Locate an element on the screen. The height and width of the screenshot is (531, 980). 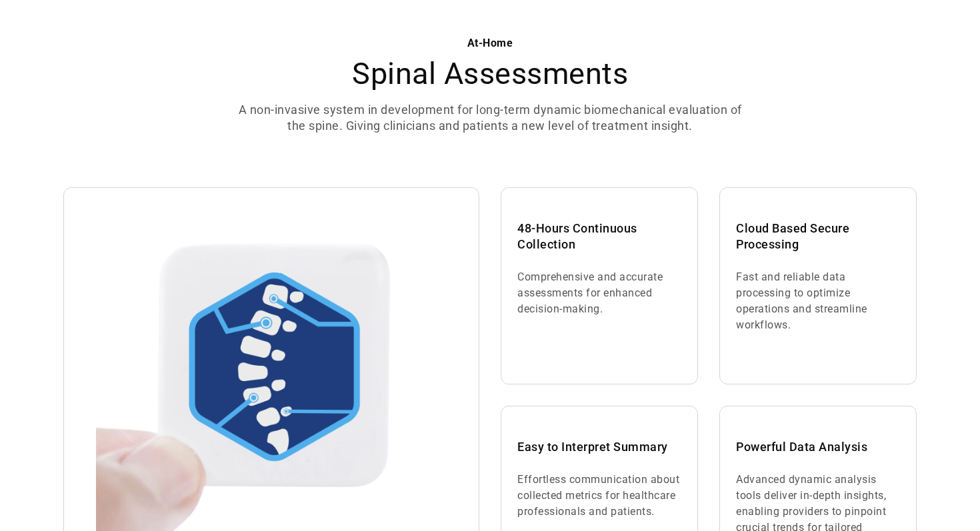
p: Effortless communication about collected metrics for healthcare professionals and patients. is located at coordinates (600, 496).